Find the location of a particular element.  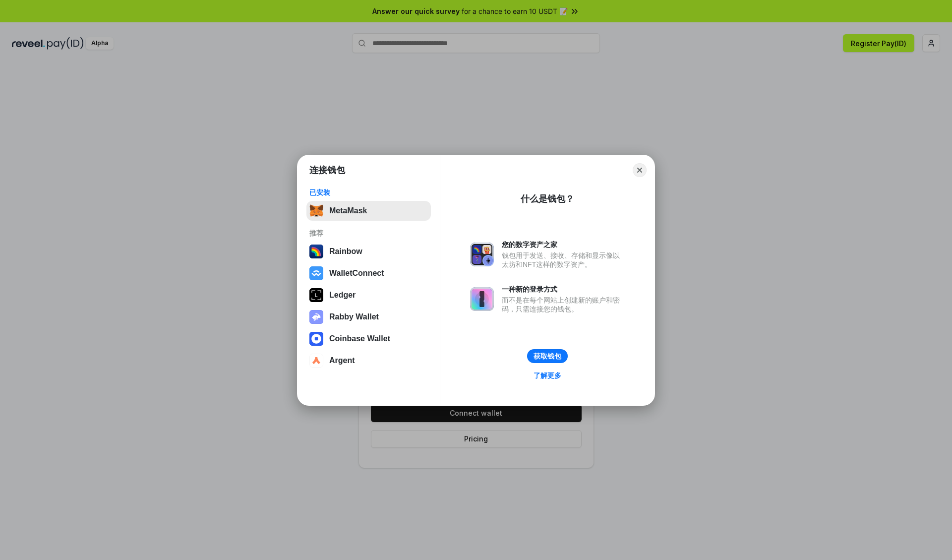

div: 您的数字资产之家 is located at coordinates (563, 244).